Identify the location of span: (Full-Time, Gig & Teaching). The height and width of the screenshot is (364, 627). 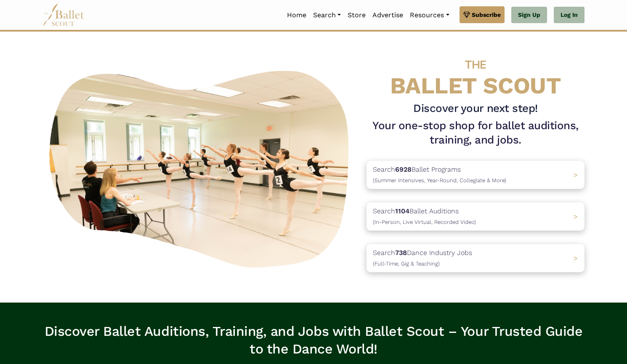
(406, 263).